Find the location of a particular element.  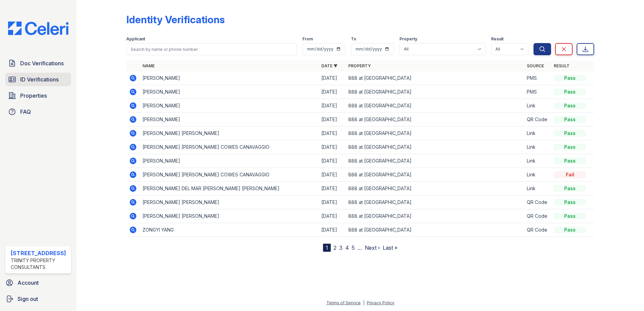

a: Sign out is located at coordinates (38, 299).